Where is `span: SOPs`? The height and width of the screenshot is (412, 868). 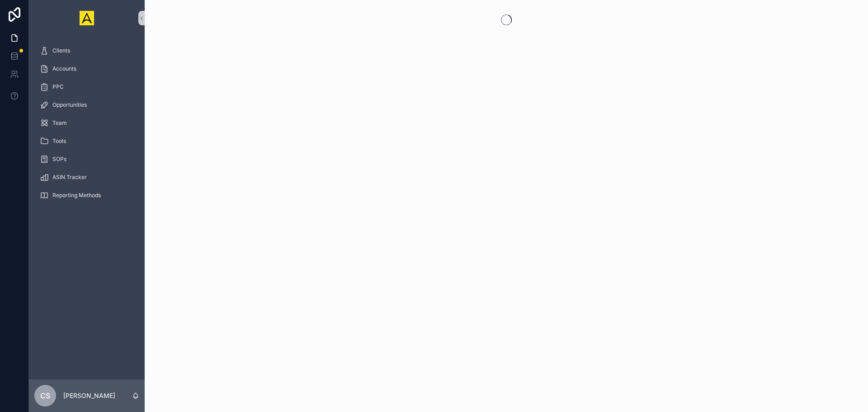
span: SOPs is located at coordinates (60, 160).